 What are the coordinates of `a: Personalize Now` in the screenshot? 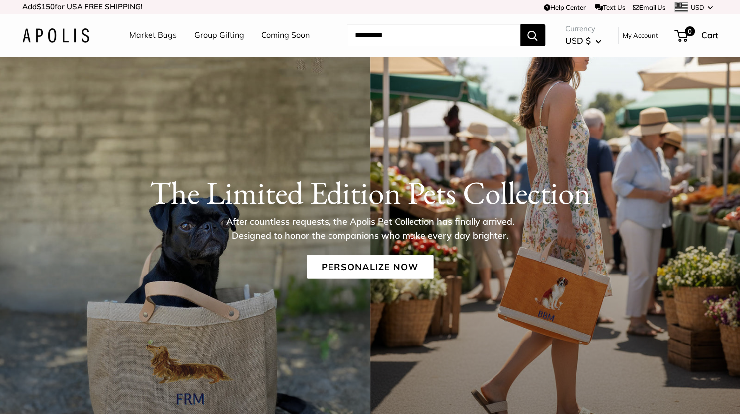 It's located at (370, 267).